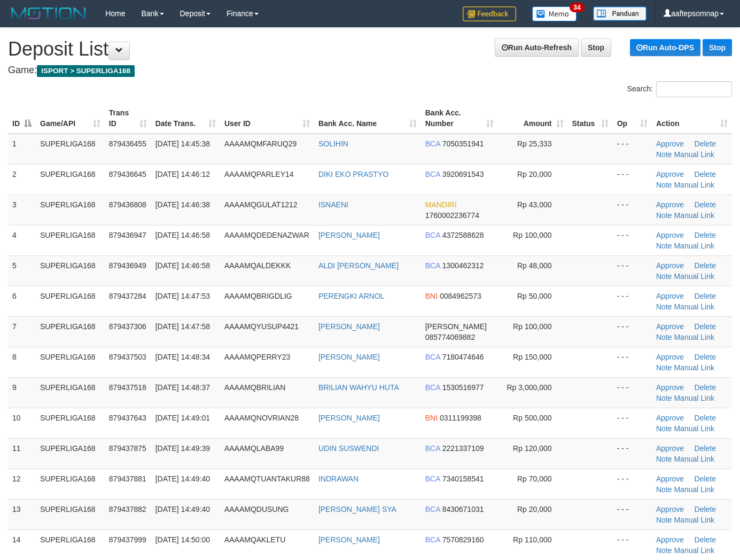  What do you see at coordinates (261, 204) in the screenshot?
I see `span: AAAAMQGULAT1212` at bounding box center [261, 204].